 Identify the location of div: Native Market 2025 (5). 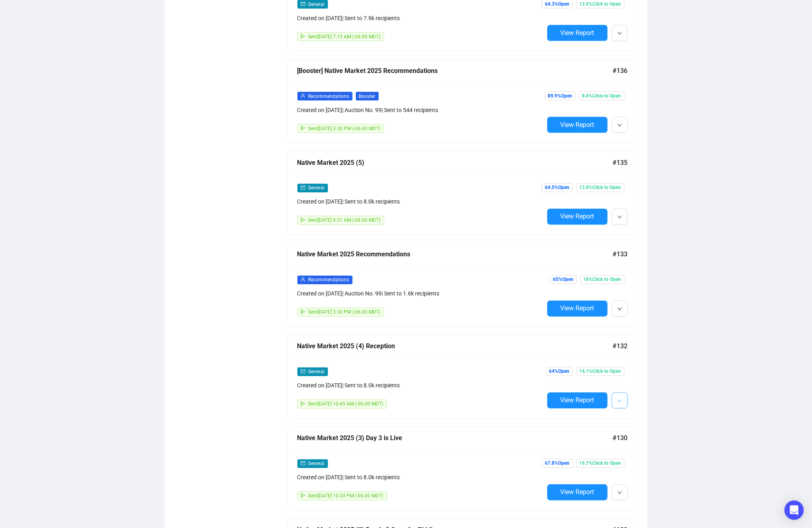
(455, 163).